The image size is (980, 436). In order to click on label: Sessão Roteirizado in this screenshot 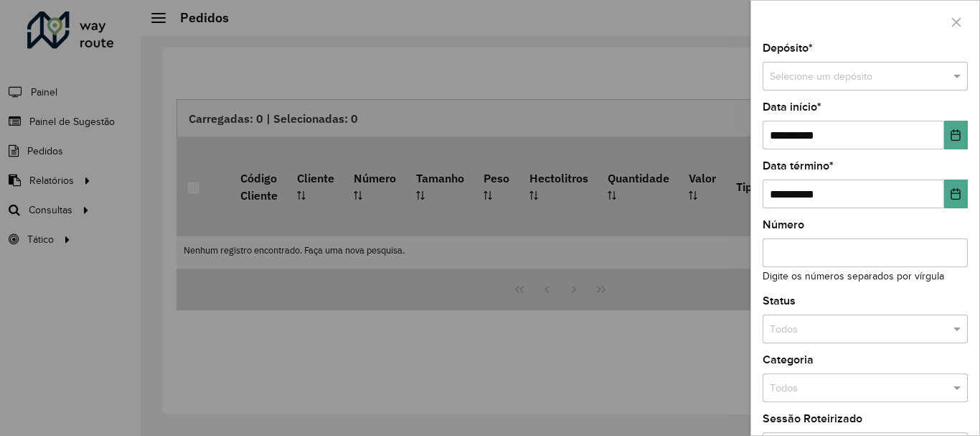, I will do `click(812, 419)`.